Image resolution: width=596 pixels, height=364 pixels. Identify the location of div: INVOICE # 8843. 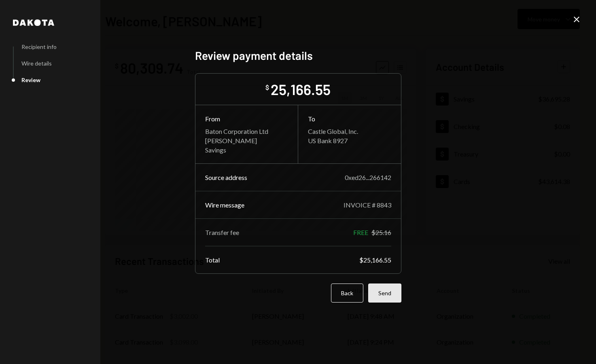
(367, 204).